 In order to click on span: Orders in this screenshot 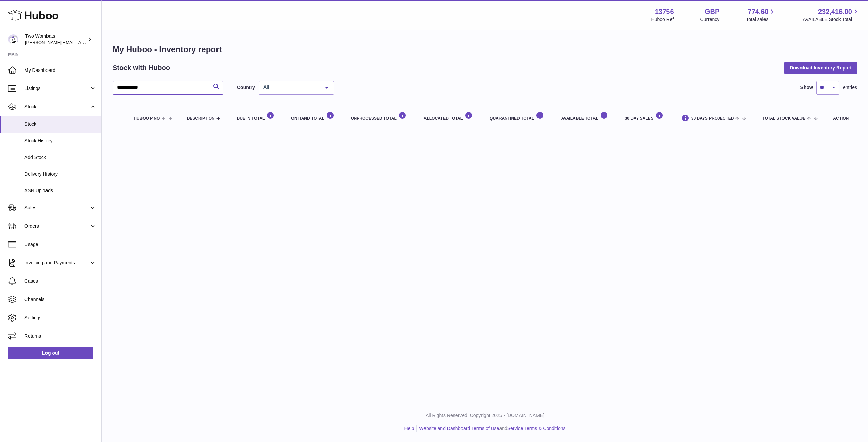, I will do `click(57, 226)`.